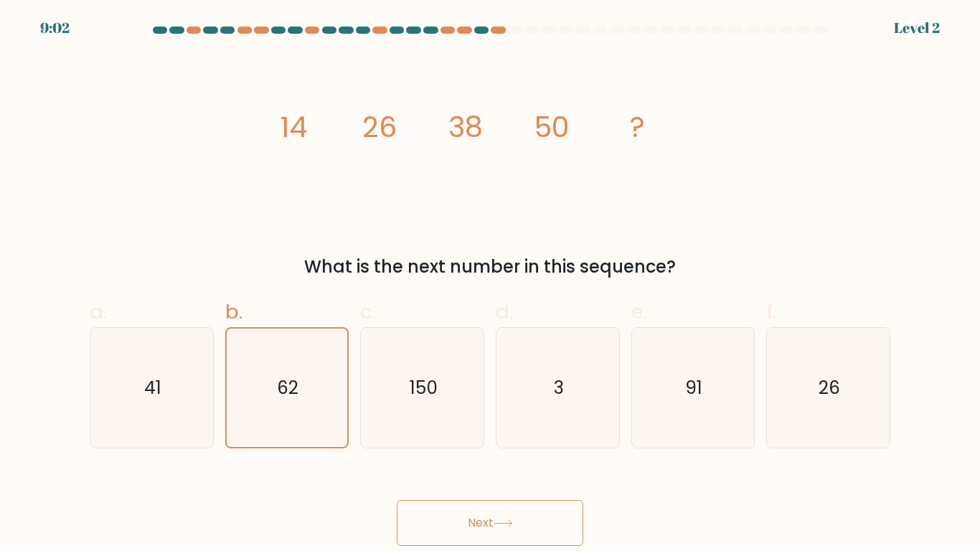  What do you see at coordinates (639, 311) in the screenshot?
I see `span: e.` at bounding box center [639, 311].